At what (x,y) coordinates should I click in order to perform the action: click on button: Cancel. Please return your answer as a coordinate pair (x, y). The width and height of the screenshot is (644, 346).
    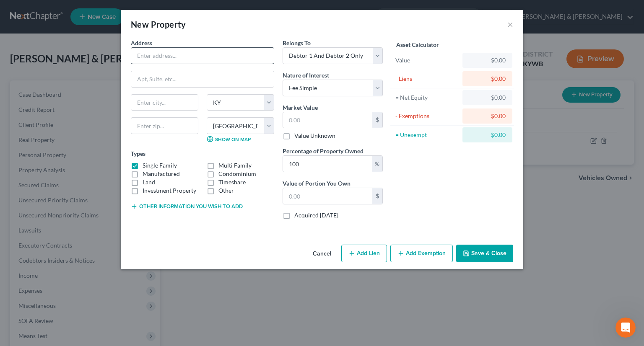
    Looking at the image, I should click on (322, 254).